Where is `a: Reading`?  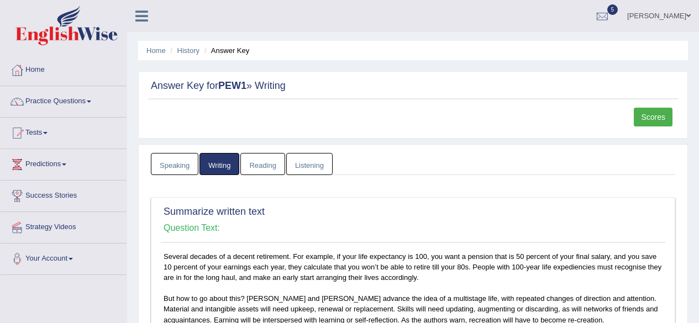 a: Reading is located at coordinates (262, 164).